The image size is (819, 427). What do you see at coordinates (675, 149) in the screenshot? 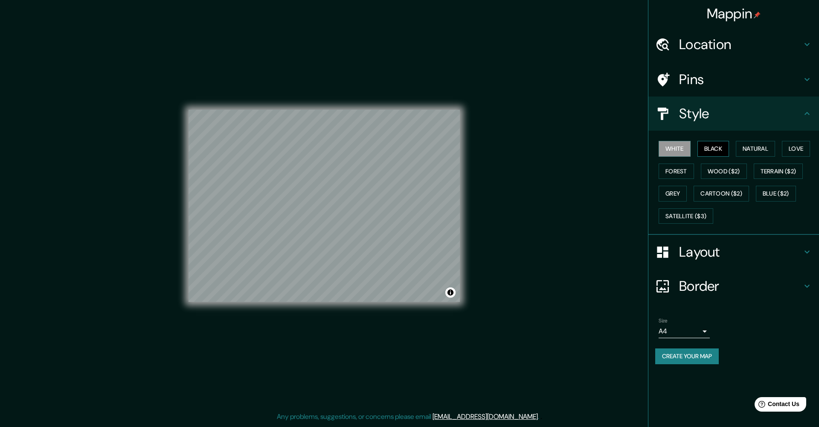
I see `button: White` at bounding box center [675, 149].